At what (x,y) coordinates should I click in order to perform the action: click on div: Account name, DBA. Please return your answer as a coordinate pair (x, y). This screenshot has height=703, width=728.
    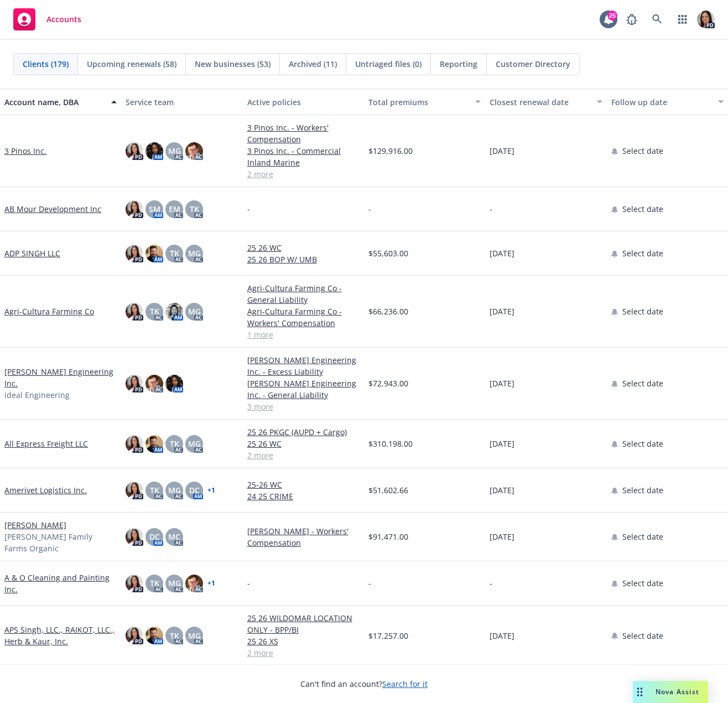
    Looking at the image, I should click on (54, 102).